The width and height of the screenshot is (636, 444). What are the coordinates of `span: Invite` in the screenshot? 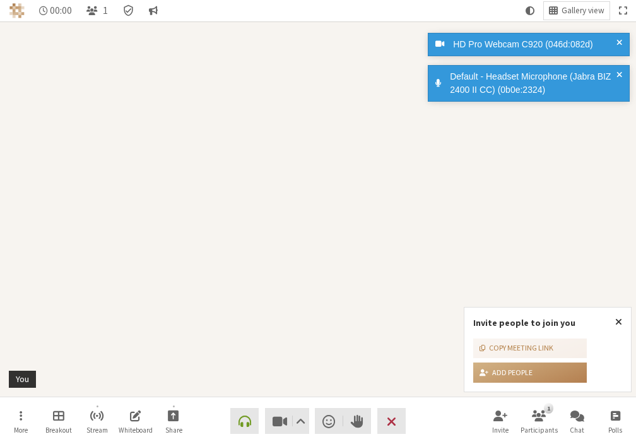 It's located at (501, 430).